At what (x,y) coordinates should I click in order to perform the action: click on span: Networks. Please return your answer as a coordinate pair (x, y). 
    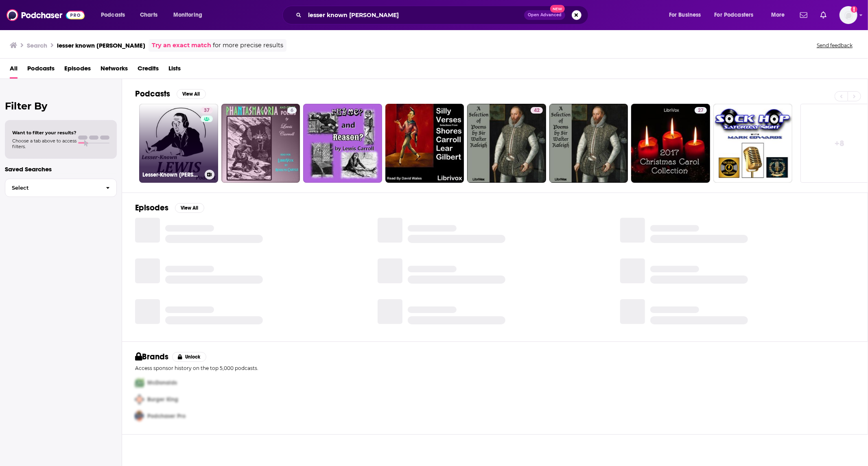
    Looking at the image, I should click on (113, 70).